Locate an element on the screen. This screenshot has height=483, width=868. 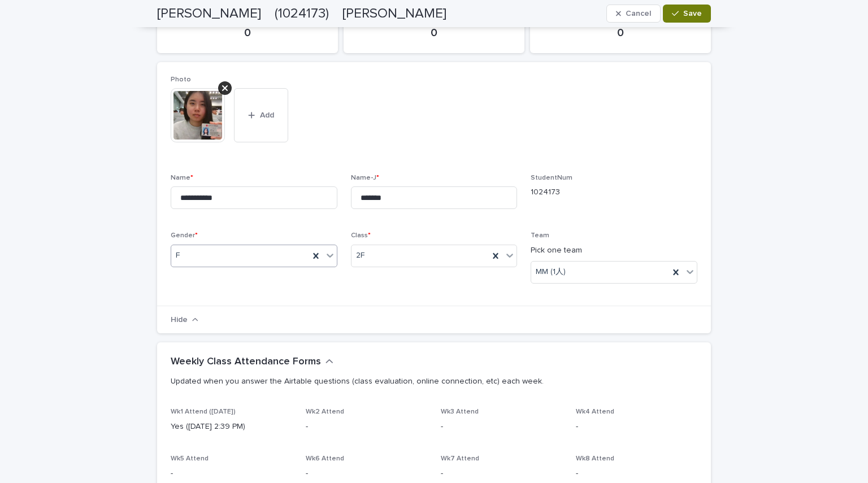
span: Add is located at coordinates (267, 115).